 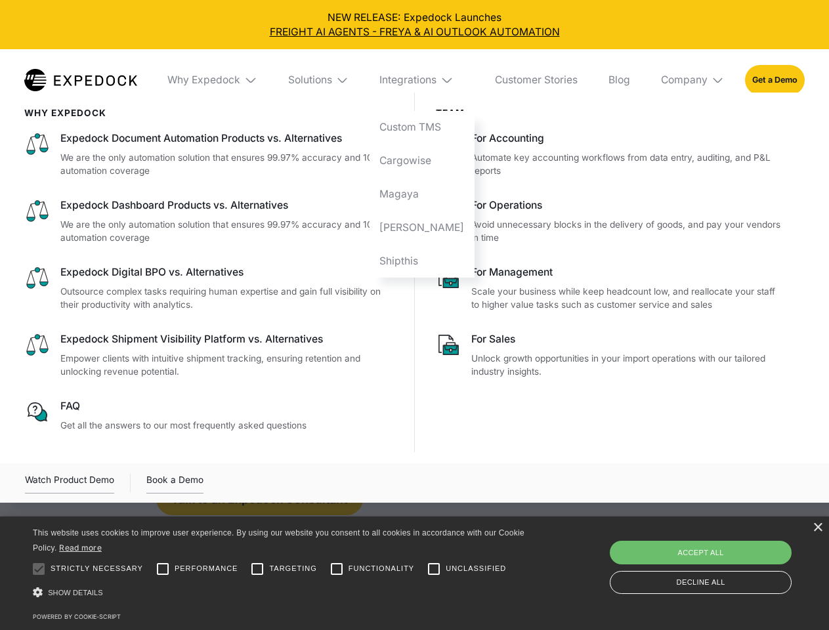 What do you see at coordinates (627, 205) in the screenshot?
I see `div: For Operations` at bounding box center [627, 205].